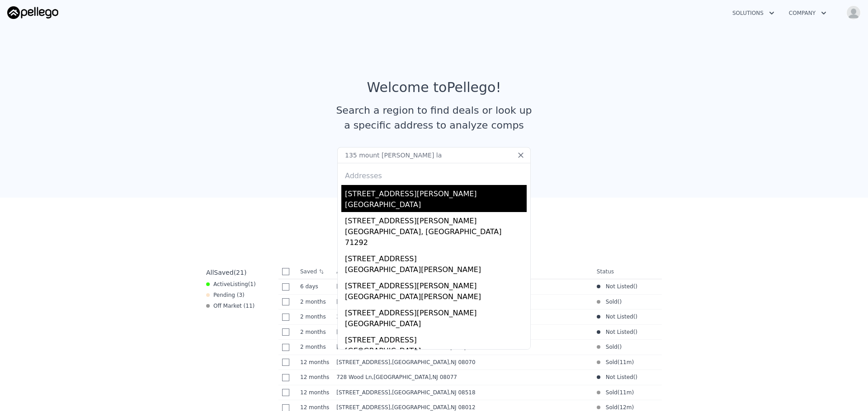  Describe the element at coordinates (314, 393) in the screenshot. I see `time: 2024-10-16 18:05` at that location.